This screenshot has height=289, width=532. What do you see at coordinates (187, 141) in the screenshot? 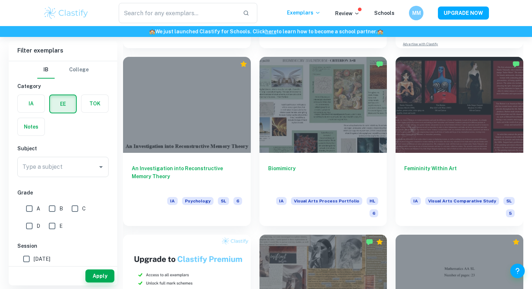
I see `a: An Investigation into Reconstructive Memory TheoryIAPsychologySL6` at bounding box center [187, 141].